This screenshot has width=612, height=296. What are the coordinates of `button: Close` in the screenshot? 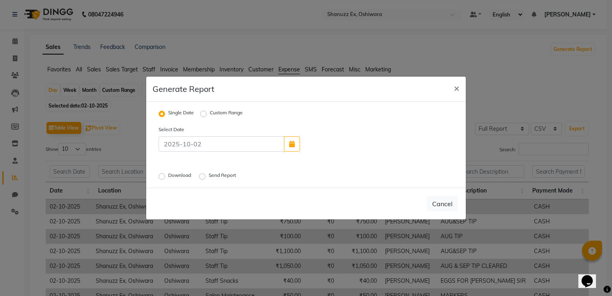 It's located at (457, 88).